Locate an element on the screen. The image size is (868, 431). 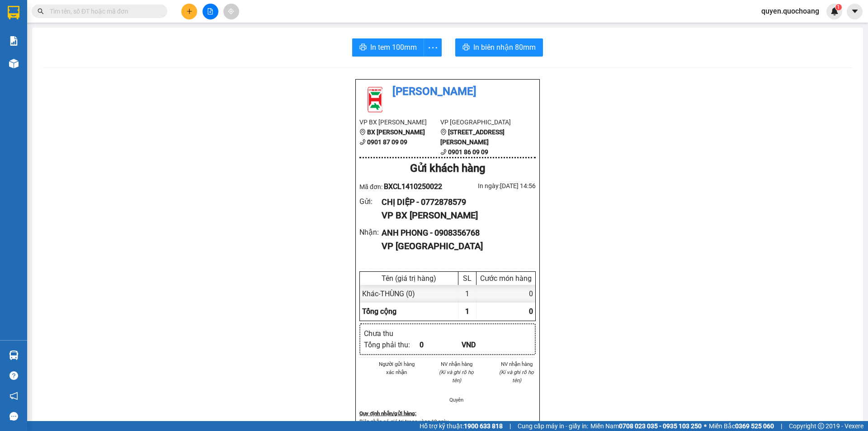
button: plus is located at coordinates (189, 11).